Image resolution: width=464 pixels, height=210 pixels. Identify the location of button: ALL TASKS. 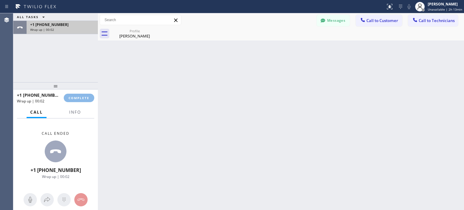
(32, 17).